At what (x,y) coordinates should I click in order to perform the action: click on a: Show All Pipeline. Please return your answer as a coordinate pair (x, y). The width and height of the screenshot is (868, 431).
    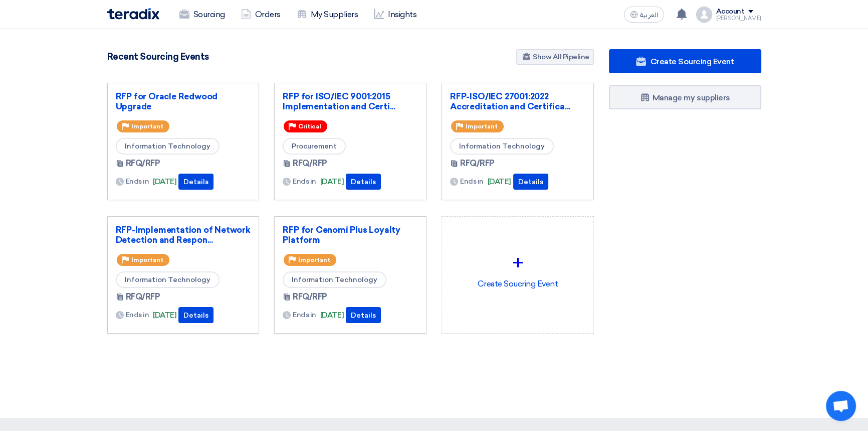
    Looking at the image, I should click on (555, 56).